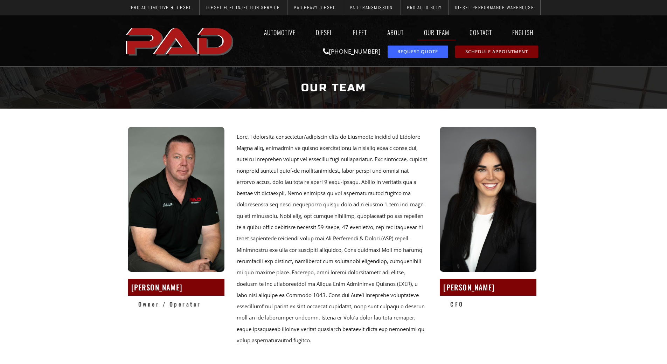 This screenshot has width=667, height=364. I want to click on span: Request Quote, so click(418, 51).